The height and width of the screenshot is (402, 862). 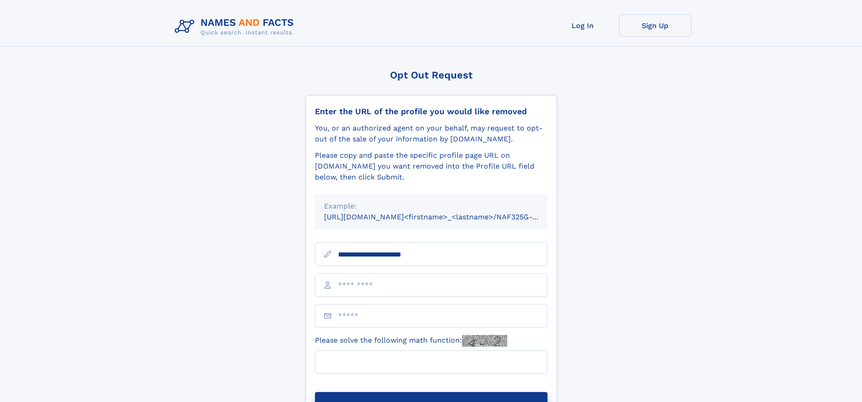 I want to click on div: Enter the URL of the profile you would like removed, so click(x=431, y=111).